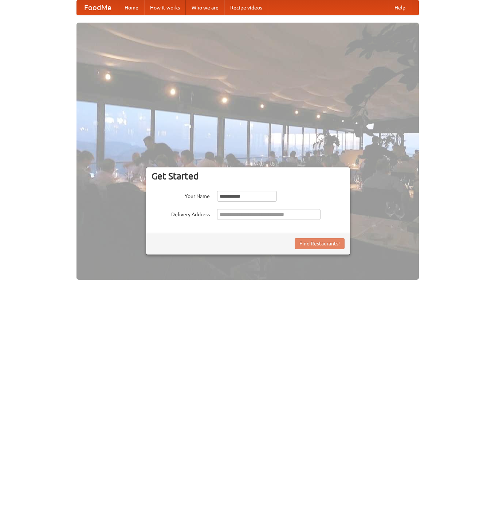 Image resolution: width=495 pixels, height=516 pixels. I want to click on a: FoodMe, so click(98, 8).